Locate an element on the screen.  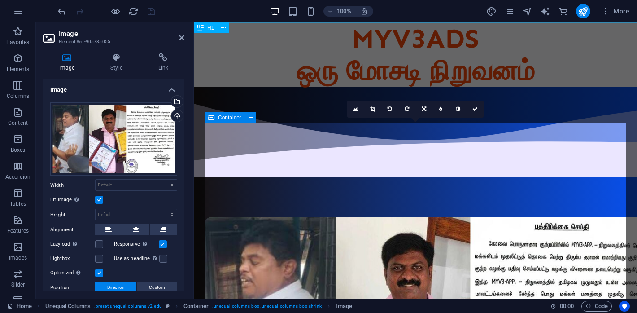
p: Tables is located at coordinates (18, 204).